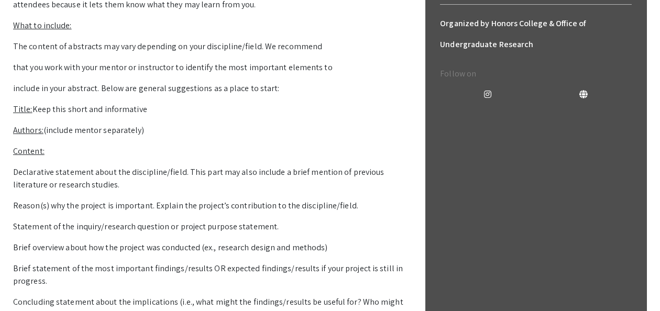 Image resolution: width=660 pixels, height=311 pixels. What do you see at coordinates (209, 68) in the screenshot?
I see `p: that you work with your mentor or instructor to identify the most important elements to` at bounding box center [209, 68].